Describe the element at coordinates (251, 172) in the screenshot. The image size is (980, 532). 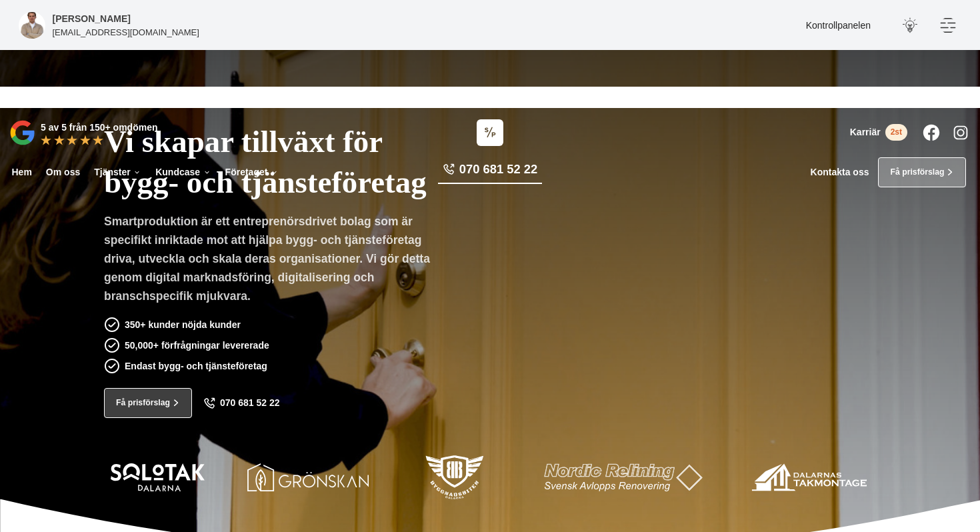
I see `a: Företaget` at that location.